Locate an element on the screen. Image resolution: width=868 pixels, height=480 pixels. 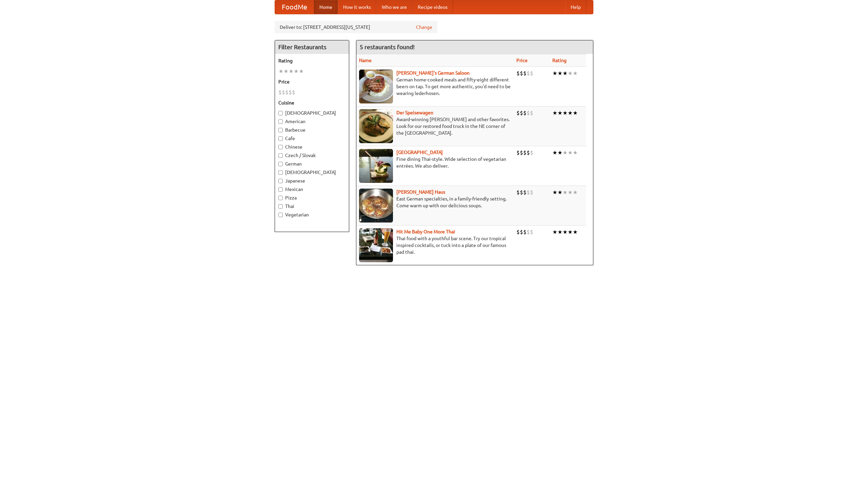
ng-pluralize: 5 restaurants found! is located at coordinates (387, 47).